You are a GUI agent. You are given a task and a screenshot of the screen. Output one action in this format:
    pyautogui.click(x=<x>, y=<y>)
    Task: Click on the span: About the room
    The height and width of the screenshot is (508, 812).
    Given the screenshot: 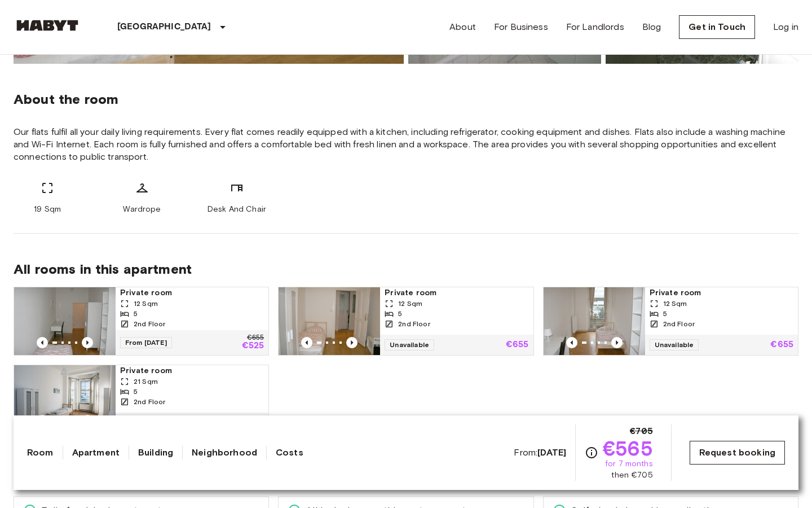 What is the action you would take?
    pyautogui.click(x=406, y=99)
    